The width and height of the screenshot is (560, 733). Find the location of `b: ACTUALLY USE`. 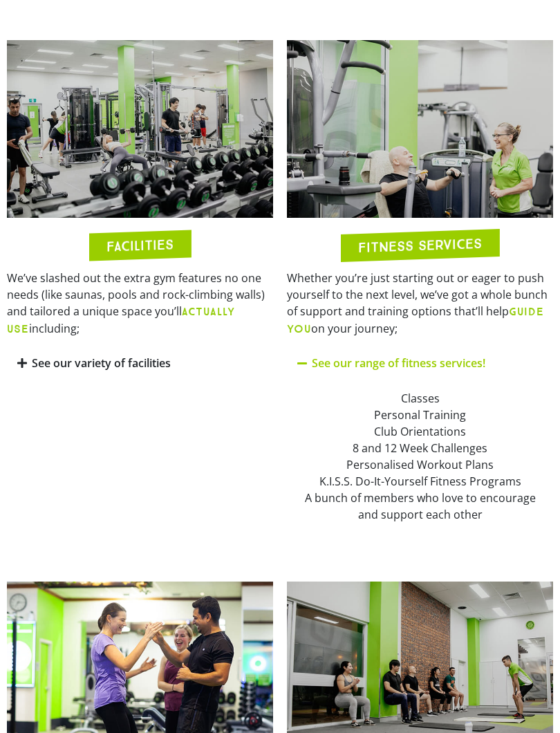

b: ACTUALLY USE is located at coordinates (121, 321).